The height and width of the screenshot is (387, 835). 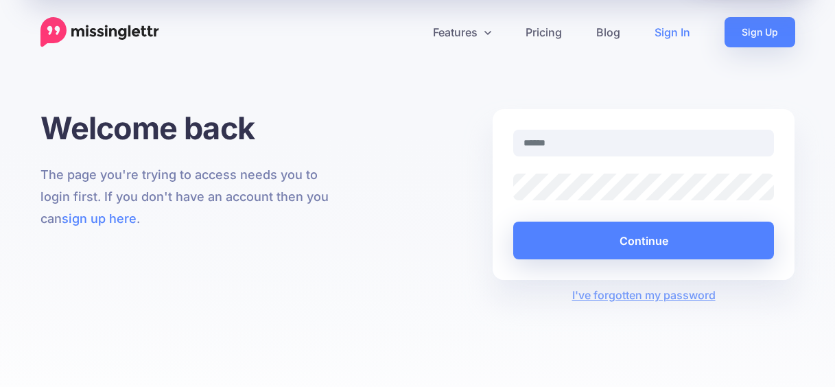 I want to click on a: Features, so click(x=462, y=32).